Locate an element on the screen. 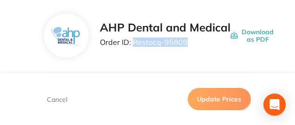 The width and height of the screenshot is (295, 125). div: Open Intercom Messenger is located at coordinates (274, 105).